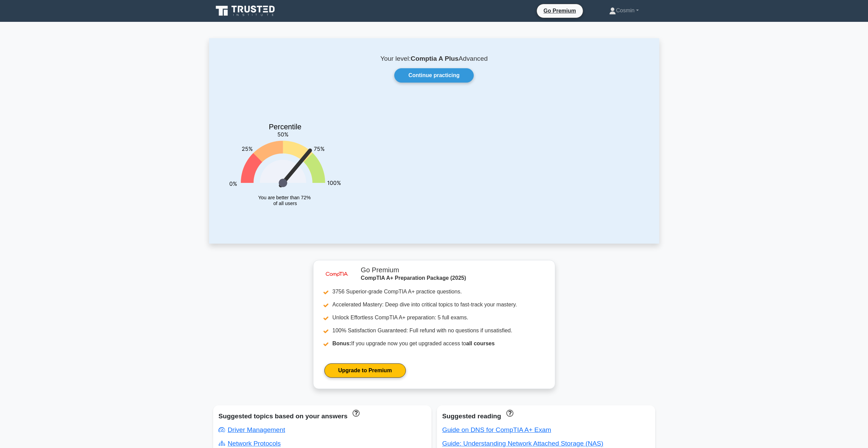 The height and width of the screenshot is (448, 868). Describe the element at coordinates (496, 430) in the screenshot. I see `a: Guide on DNS for CompTIA A+ Exam` at that location.